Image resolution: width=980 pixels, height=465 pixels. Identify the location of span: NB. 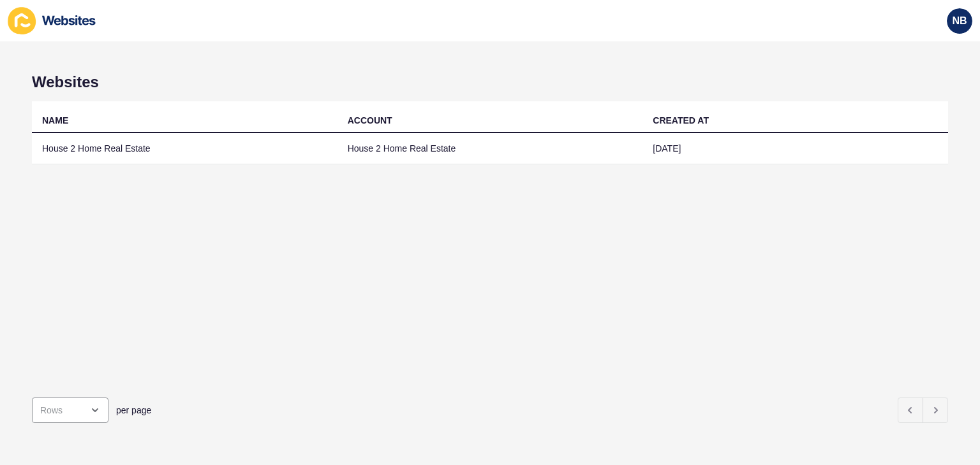
(959, 21).